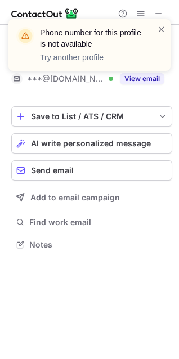 The image size is (179, 359). What do you see at coordinates (92, 38) in the screenshot?
I see `header: Phone number for this profile is not available` at bounding box center [92, 38].